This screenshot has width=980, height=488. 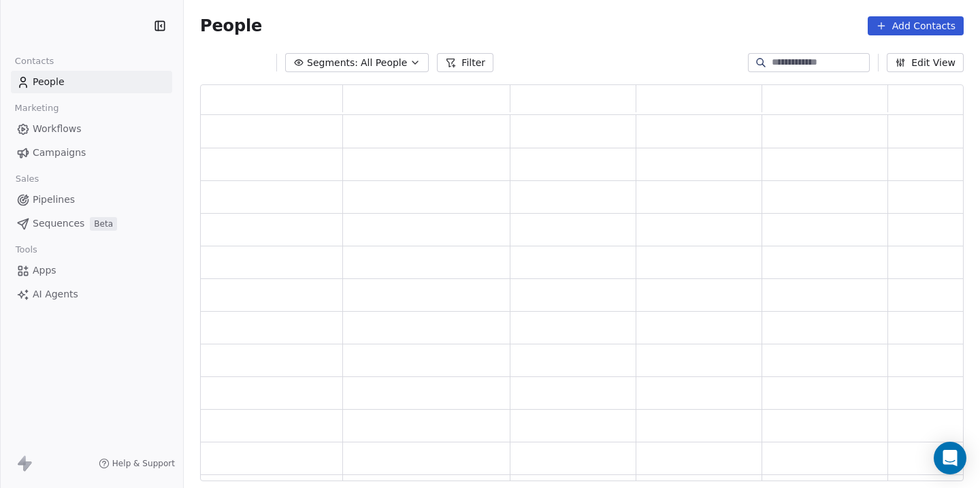 What do you see at coordinates (26, 250) in the screenshot?
I see `span: Tools` at bounding box center [26, 250].